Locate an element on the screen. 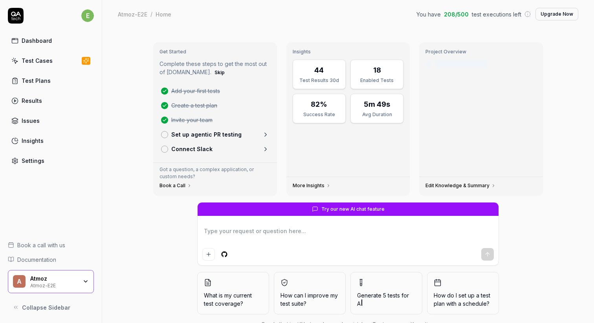 This screenshot has width=594, height=323. p: Set up agentic PR testing is located at coordinates (206, 134).